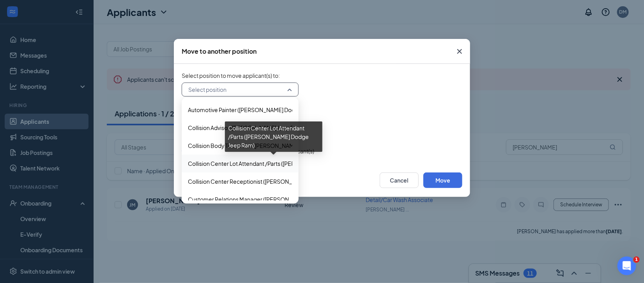 The image size is (644, 283). Describe the element at coordinates (443, 181) in the screenshot. I see `button: Move` at that location.